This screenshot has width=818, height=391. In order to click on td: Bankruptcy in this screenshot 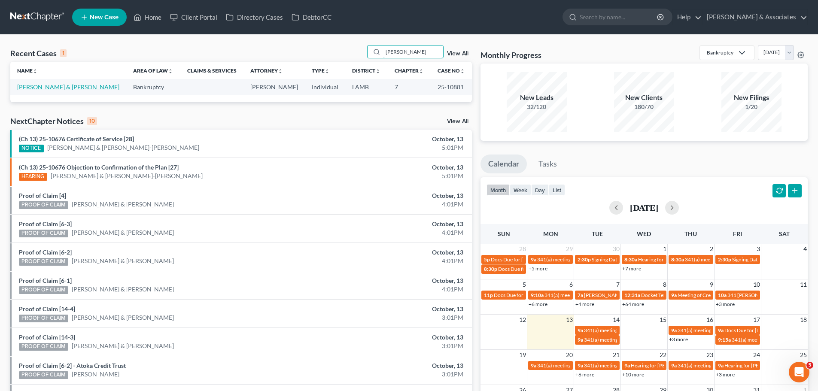, I will do `click(153, 87)`.